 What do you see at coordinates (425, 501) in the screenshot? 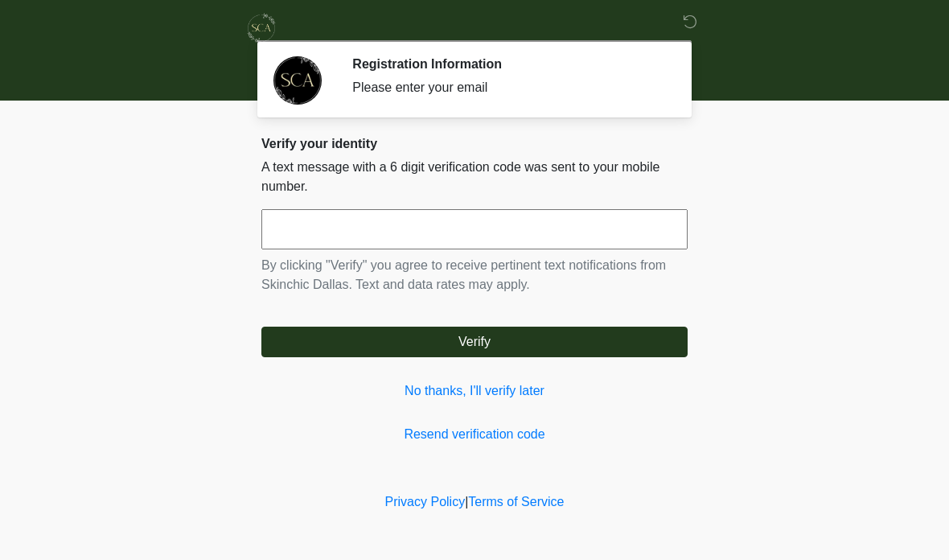
I see `a: Privacy Policy` at bounding box center [425, 501].